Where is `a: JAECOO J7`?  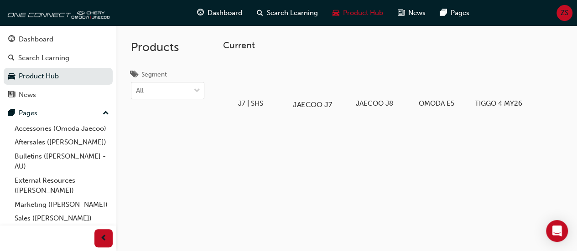
a: JAECOO J7 is located at coordinates (312, 84).